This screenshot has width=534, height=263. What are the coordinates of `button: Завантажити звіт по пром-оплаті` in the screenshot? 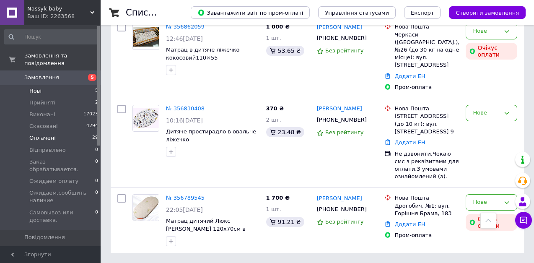 It's located at (250, 13).